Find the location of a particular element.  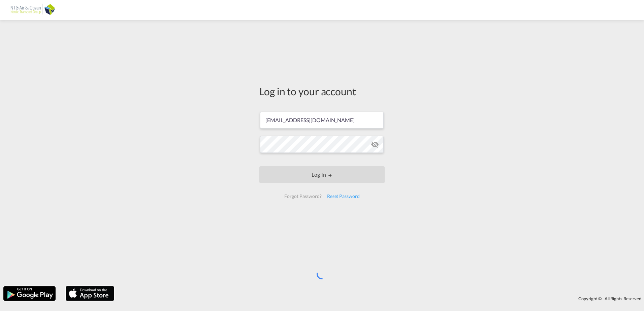

input: Enter email/phone number is located at coordinates (322, 120).